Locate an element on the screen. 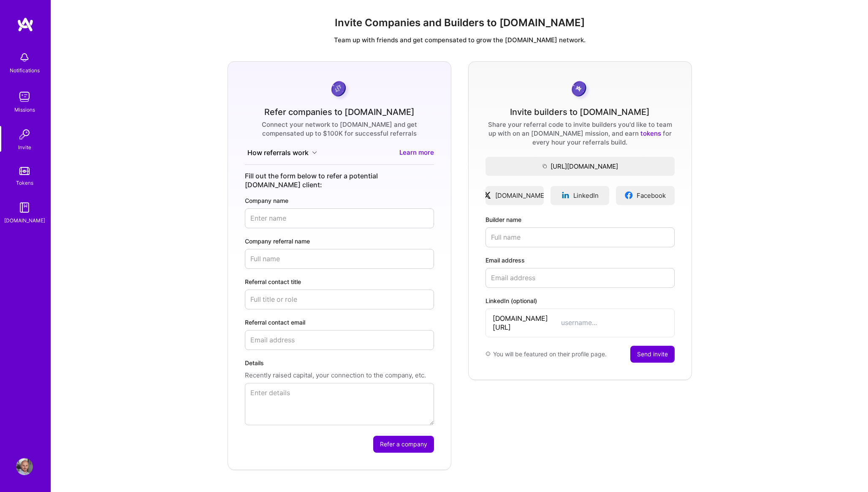 Image resolution: width=868 pixels, height=492 pixels. img: xLogo is located at coordinates (487, 195).